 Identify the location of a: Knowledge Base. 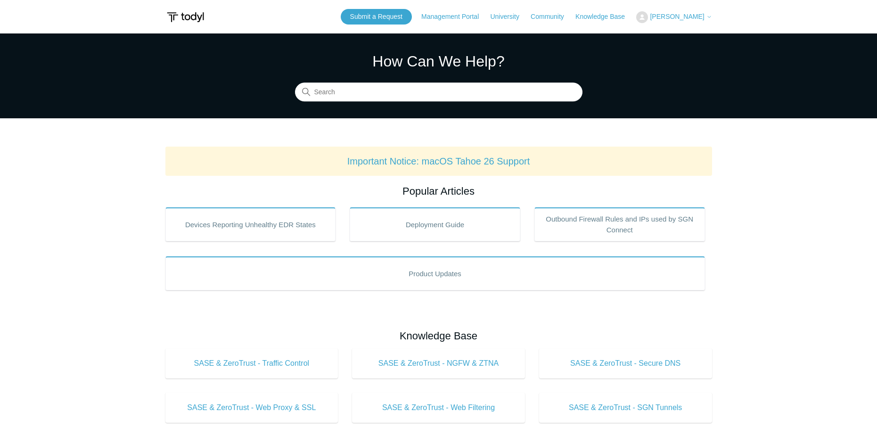
(605, 16).